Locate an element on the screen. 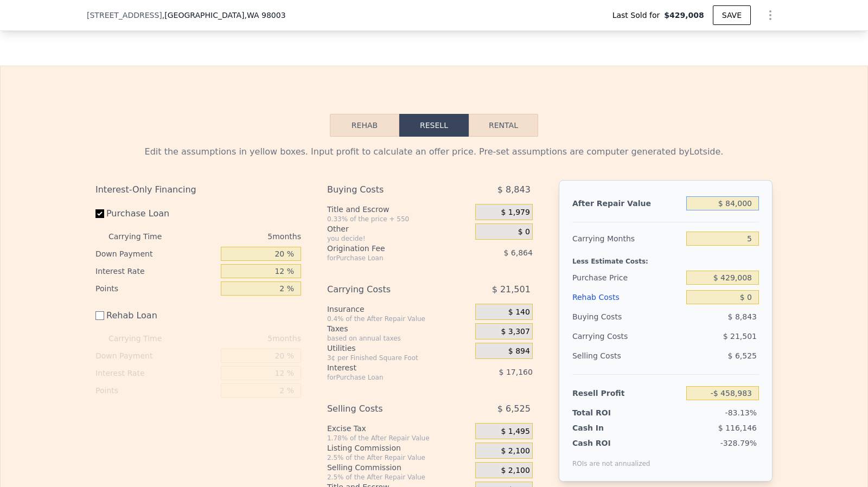 Image resolution: width=868 pixels, height=487 pixels. div: Carrying Months is located at coordinates (627, 239).